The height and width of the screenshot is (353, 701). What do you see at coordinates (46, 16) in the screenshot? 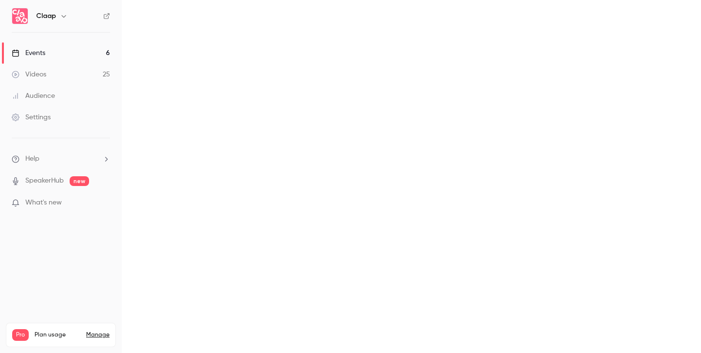
I see `h6: Claap` at bounding box center [46, 16].